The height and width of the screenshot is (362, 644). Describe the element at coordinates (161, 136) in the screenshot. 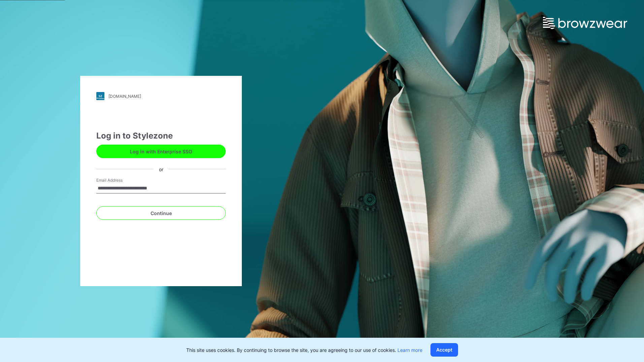

I see `div: Log in to Stylezone` at that location.